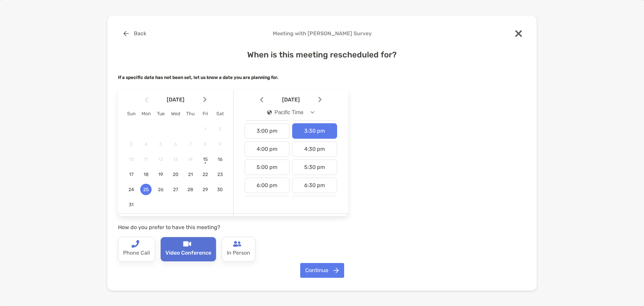 The height and width of the screenshot is (306, 644). I want to click on span: 1, so click(205, 129).